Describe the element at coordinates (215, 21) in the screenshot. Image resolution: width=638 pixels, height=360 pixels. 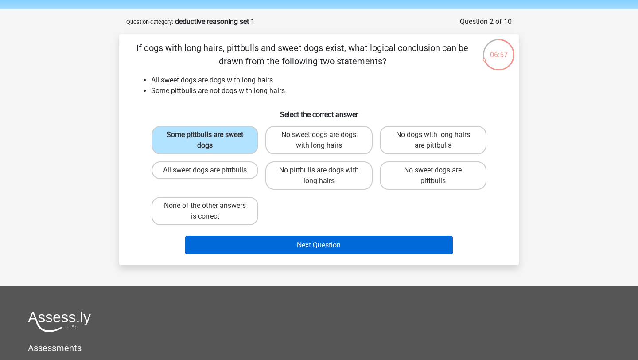
I see `strong: deductive reasoning set 1` at that location.